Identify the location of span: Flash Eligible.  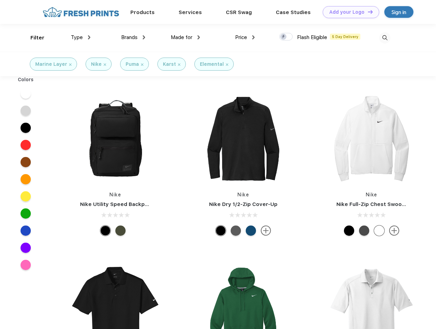
(312, 37).